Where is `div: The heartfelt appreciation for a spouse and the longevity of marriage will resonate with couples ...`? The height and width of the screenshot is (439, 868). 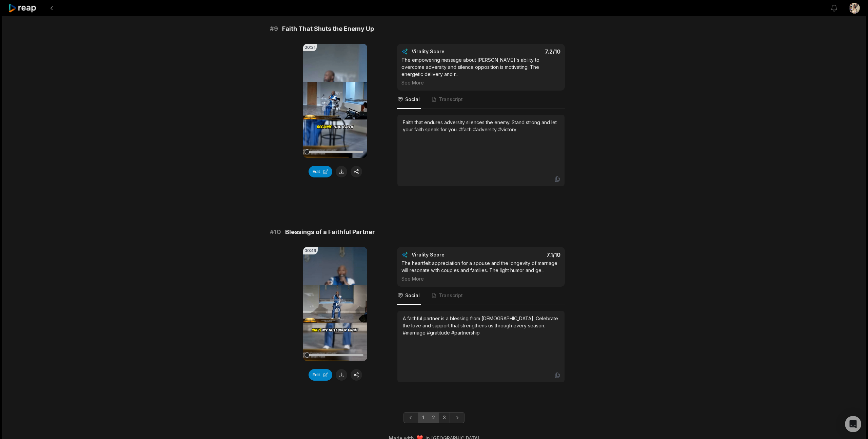
div: The heartfelt appreciation for a spouse and the longevity of marriage will resonate with couples ... is located at coordinates (481, 271).